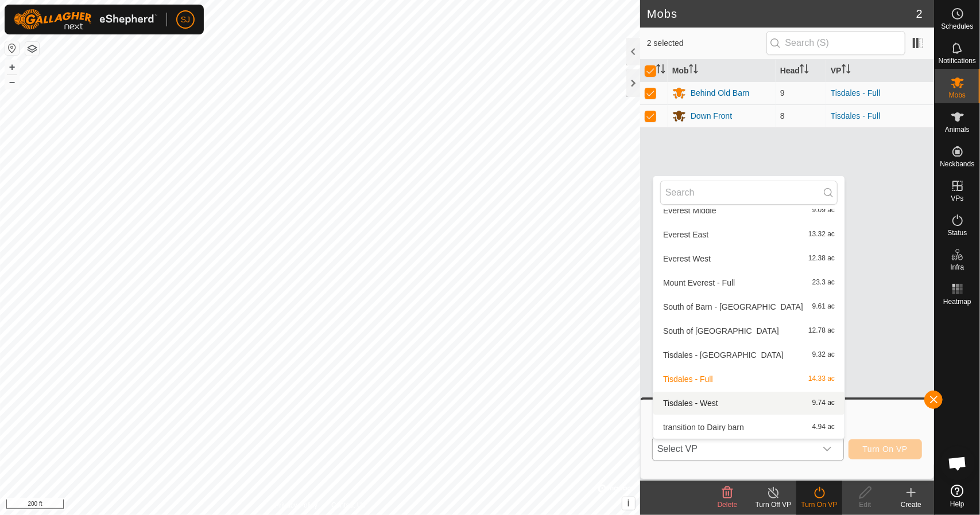 This screenshot has height=515, width=980. What do you see at coordinates (919, 14) in the screenshot?
I see `span: 2` at bounding box center [919, 14].